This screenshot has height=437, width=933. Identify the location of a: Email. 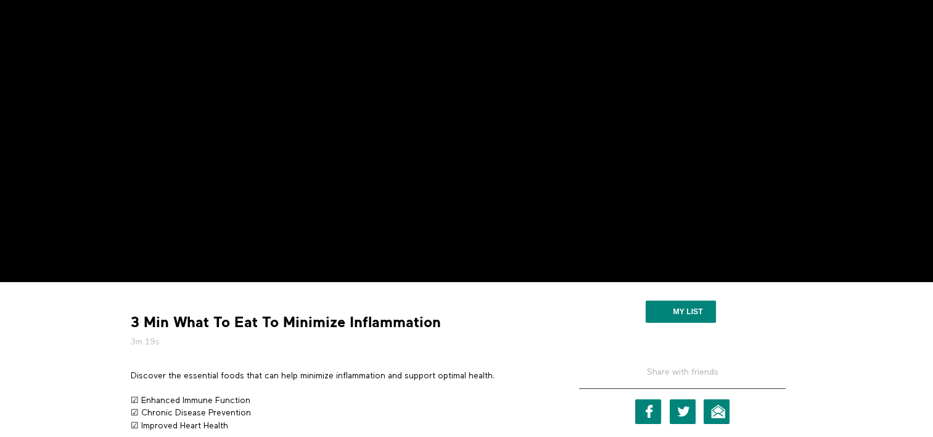
(717, 411).